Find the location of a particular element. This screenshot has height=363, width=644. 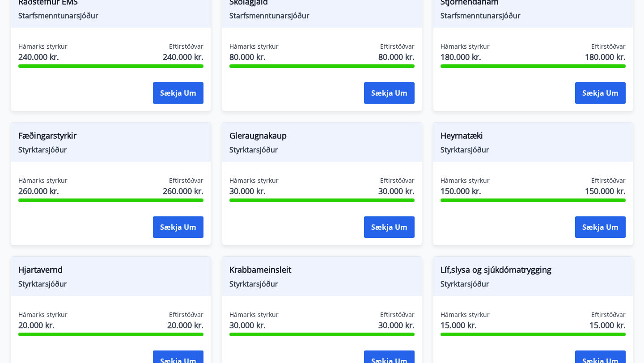

span: Krabbameinsleit is located at coordinates (322, 271).